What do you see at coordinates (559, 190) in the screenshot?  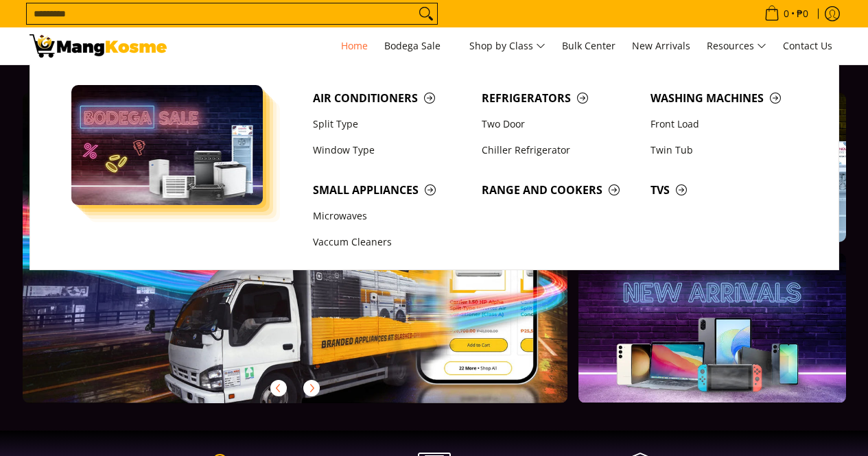 I see `a: Range and Cookers` at bounding box center [559, 190].